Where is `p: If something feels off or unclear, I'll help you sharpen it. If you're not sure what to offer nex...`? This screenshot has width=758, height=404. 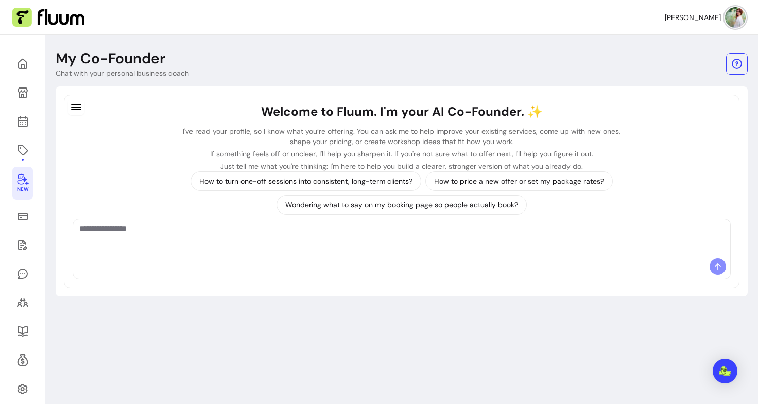 p: If something feels off or unclear, I'll help you sharpen it. If you're not sure what to offer nex... is located at coordinates (402, 154).